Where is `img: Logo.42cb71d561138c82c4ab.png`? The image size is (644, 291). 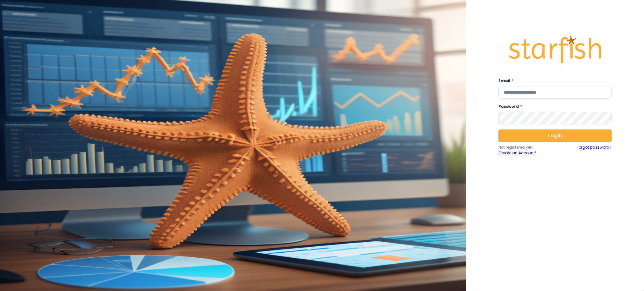
img: Logo.42cb71d561138c82c4ab.png is located at coordinates (555, 49).